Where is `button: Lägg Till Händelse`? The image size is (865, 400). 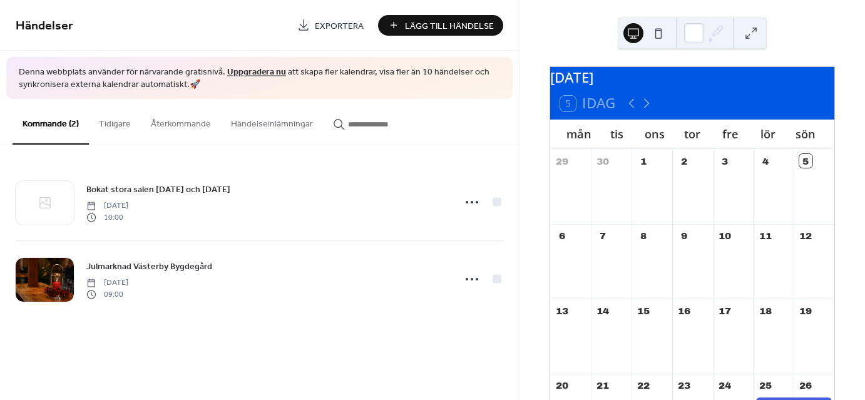 button: Lägg Till Händelse is located at coordinates (440, 25).